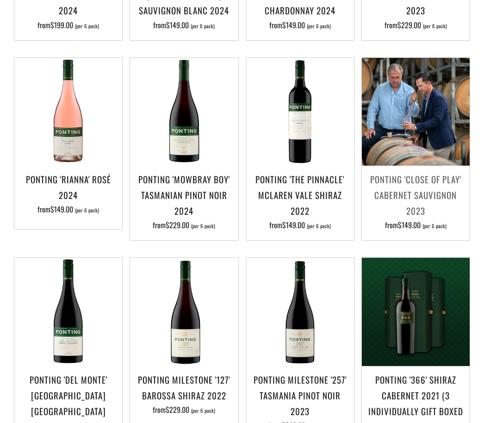 This screenshot has width=484, height=423. Describe the element at coordinates (415, 195) in the screenshot. I see `h3: Ponting 'Close of Play' Cabernet Sauvignon 2023` at that location.